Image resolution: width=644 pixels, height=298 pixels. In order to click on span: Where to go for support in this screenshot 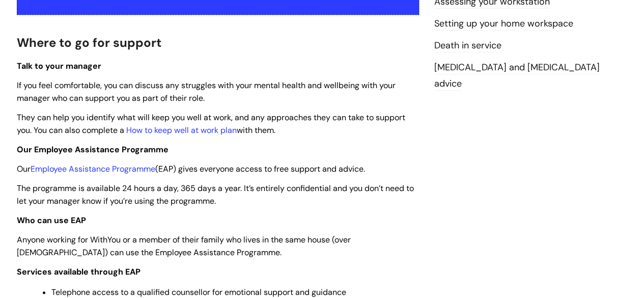, I will do `click(89, 42)`.